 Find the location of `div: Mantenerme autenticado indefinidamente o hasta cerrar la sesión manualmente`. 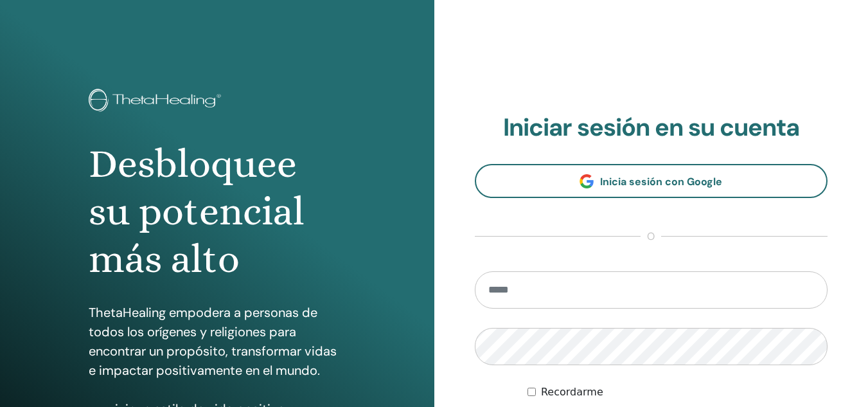

div: Mantenerme autenticado indefinidamente o hasta cerrar la sesión manualmente is located at coordinates (677, 392).